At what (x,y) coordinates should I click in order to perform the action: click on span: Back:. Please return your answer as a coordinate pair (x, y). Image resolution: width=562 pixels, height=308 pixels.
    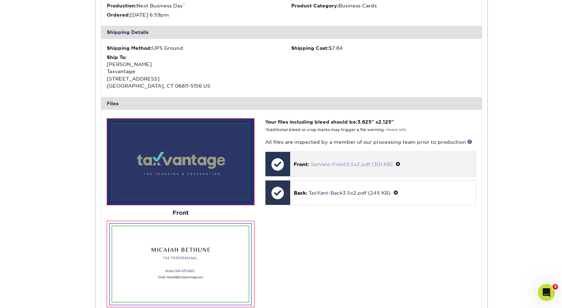
    Looking at the image, I should click on (301, 193).